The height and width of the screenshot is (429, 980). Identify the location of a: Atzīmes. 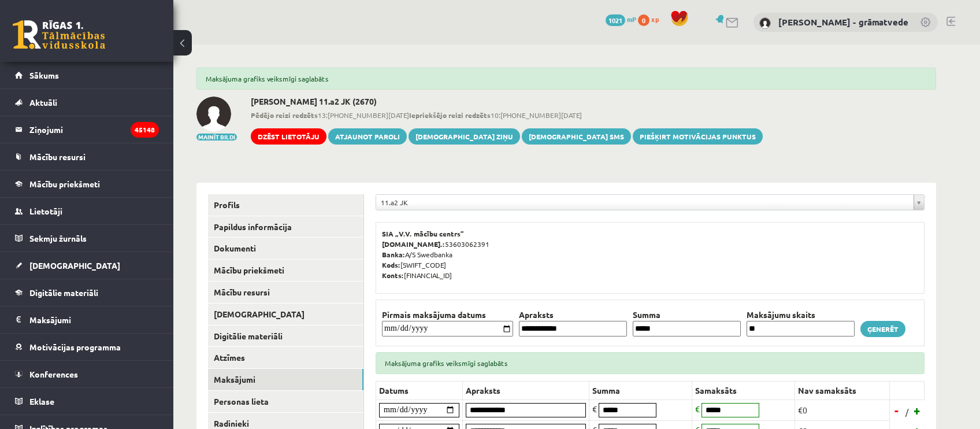
(285, 357).